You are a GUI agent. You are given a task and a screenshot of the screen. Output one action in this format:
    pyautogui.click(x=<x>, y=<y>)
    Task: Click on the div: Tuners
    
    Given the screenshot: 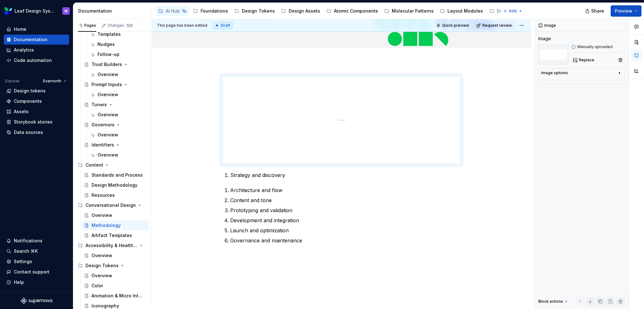 What is the action you would take?
    pyautogui.click(x=99, y=104)
    